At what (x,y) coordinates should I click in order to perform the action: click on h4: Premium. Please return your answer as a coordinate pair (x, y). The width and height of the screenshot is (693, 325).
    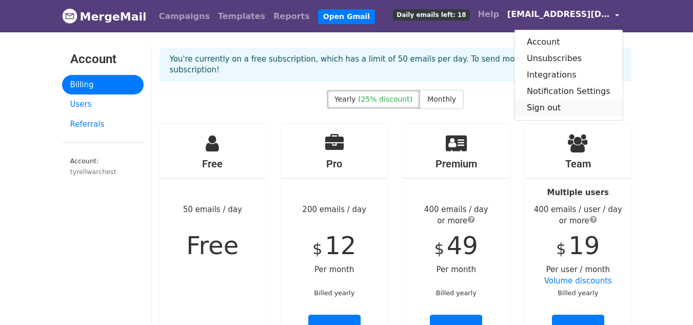
    Looking at the image, I should click on (456, 164).